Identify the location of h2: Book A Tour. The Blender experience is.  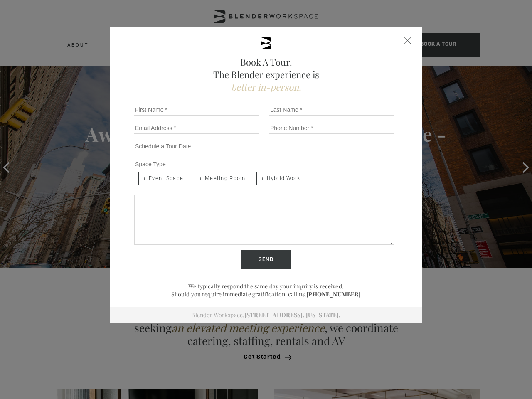
(266, 75).